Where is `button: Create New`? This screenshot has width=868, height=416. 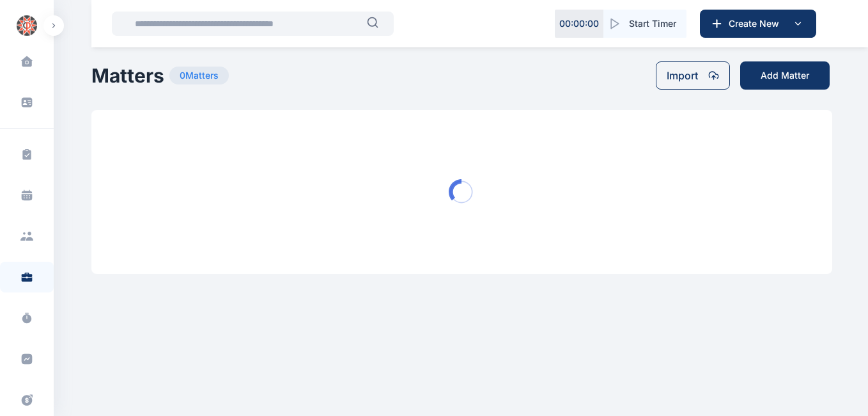 button: Create New is located at coordinates (758, 24).